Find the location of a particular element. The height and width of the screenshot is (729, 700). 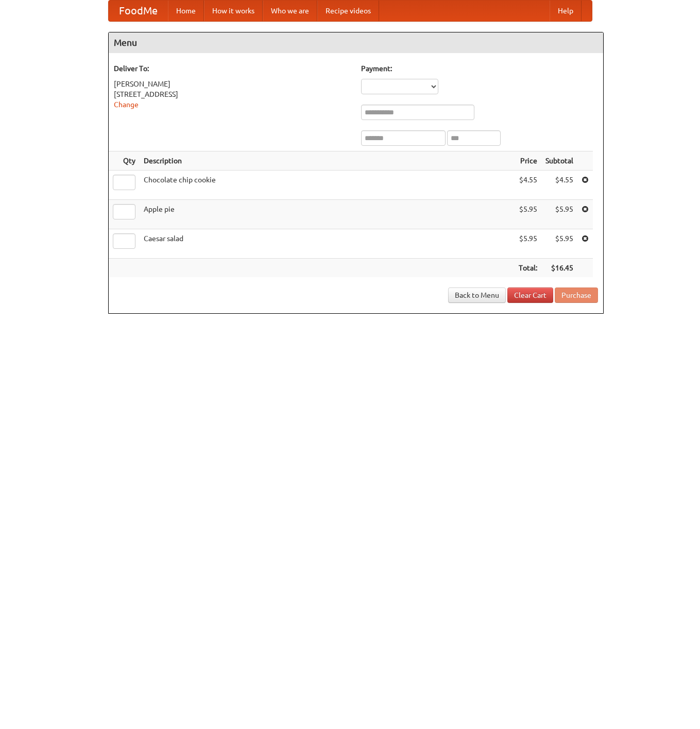

th: $16.45 is located at coordinates (559, 268).